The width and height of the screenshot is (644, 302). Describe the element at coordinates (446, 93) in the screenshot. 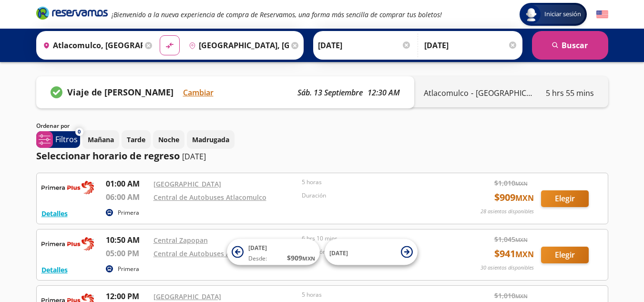

I see `p: Atlacomulco` at that location.